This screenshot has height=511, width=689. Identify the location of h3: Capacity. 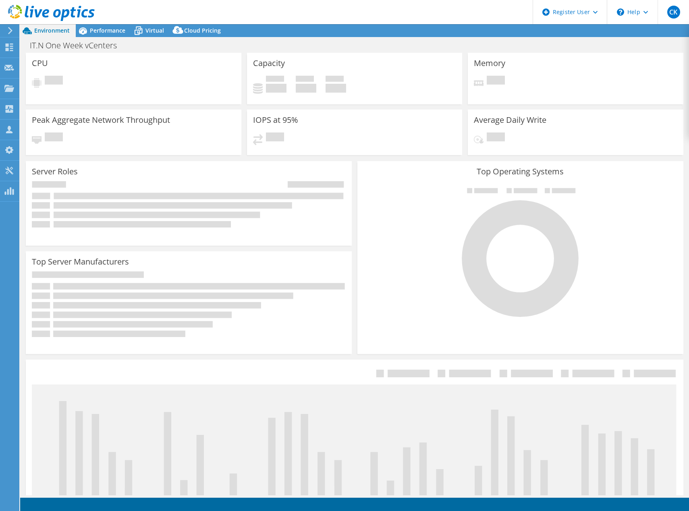
(269, 63).